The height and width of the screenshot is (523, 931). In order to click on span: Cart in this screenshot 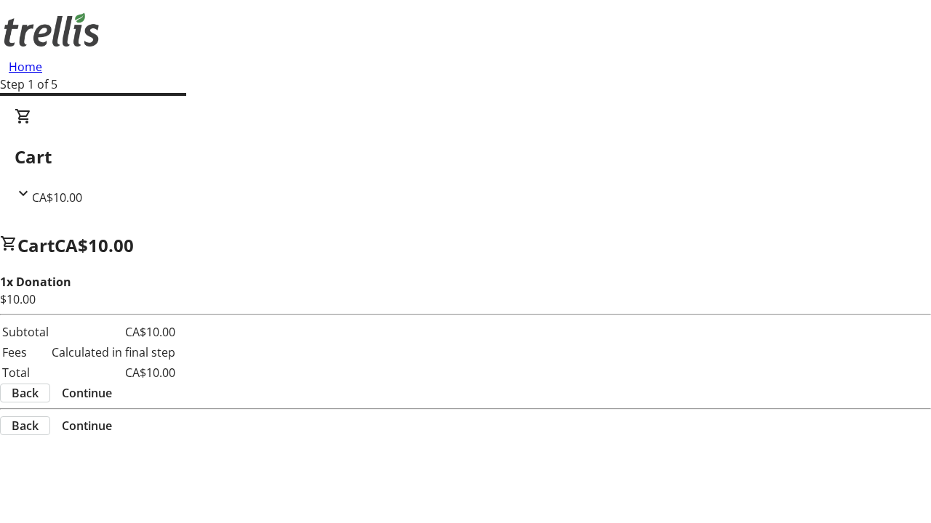, I will do `click(36, 245)`.